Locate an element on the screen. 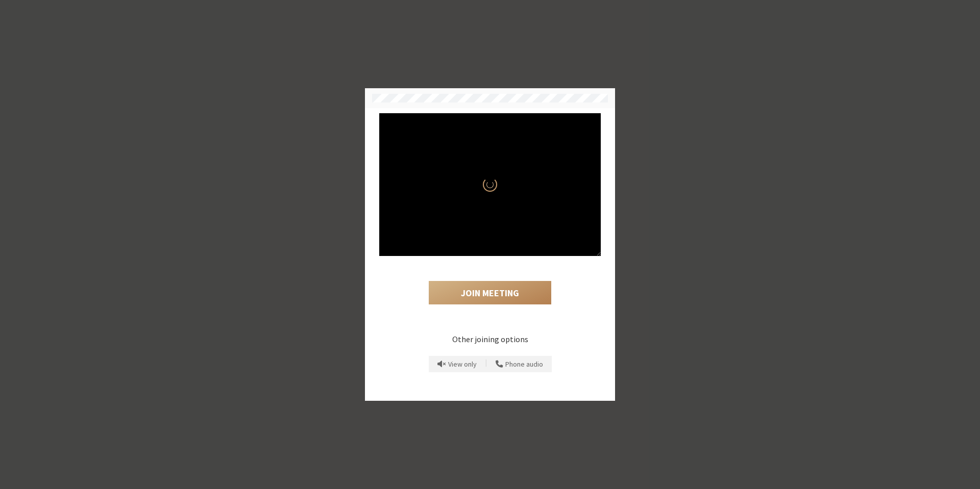 Image resolution: width=980 pixels, height=489 pixels. button: Join Meeting is located at coordinates (490, 292).